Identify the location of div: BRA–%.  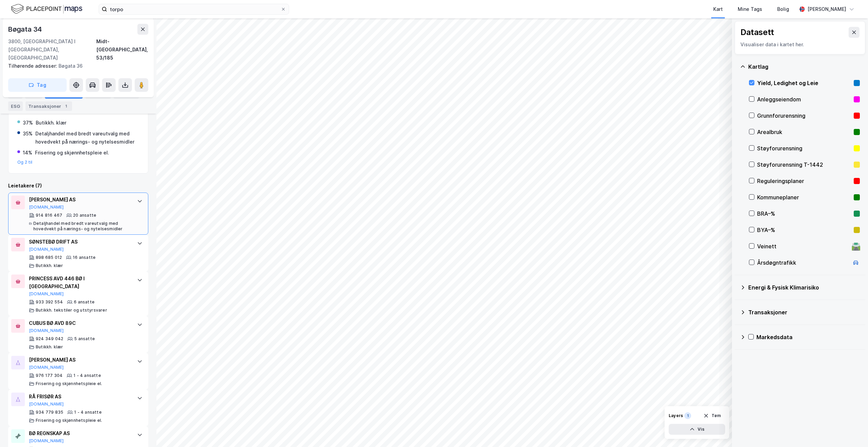
(804, 214).